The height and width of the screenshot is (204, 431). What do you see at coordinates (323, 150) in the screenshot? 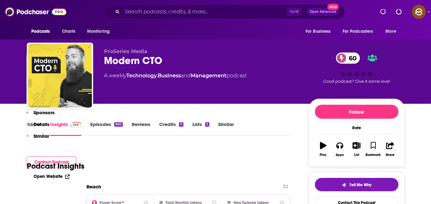
I see `button: Play` at bounding box center [323, 150].